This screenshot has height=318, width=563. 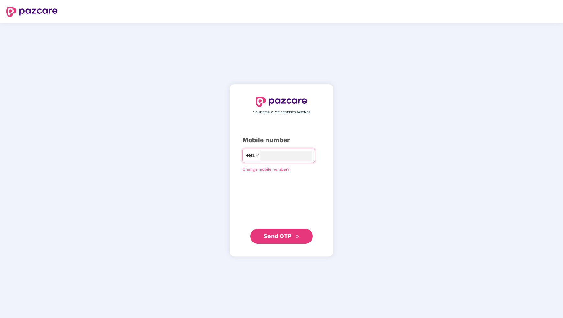 What do you see at coordinates (257, 156) in the screenshot?
I see `span: down` at bounding box center [257, 156].